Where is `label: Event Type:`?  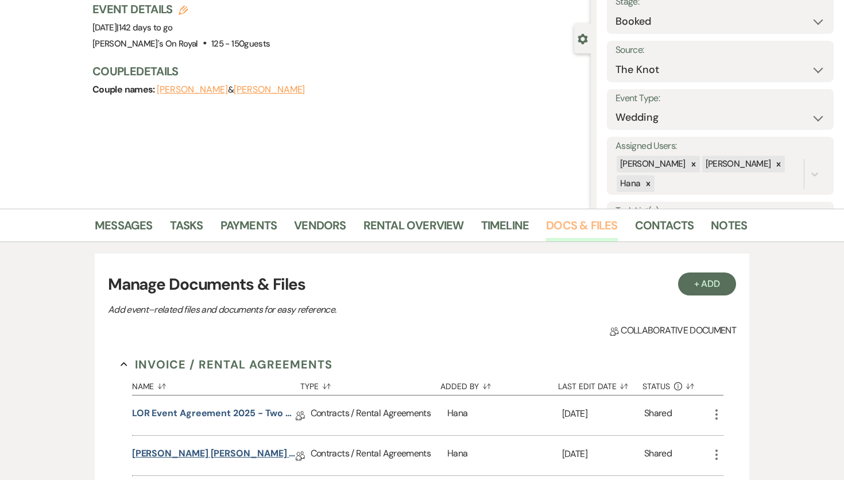 label: Event Type: is located at coordinates (720, 98).